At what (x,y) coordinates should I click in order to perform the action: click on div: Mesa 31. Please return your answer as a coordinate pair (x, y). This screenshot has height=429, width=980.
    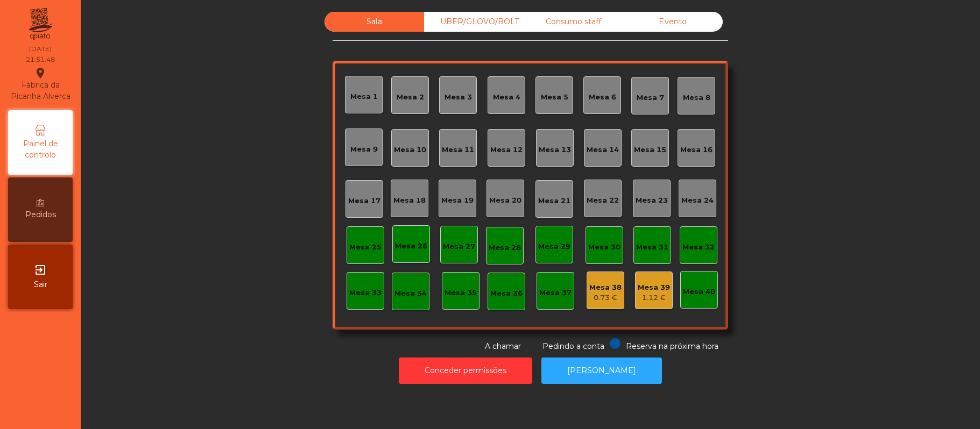
    Looking at the image, I should click on (652, 248).